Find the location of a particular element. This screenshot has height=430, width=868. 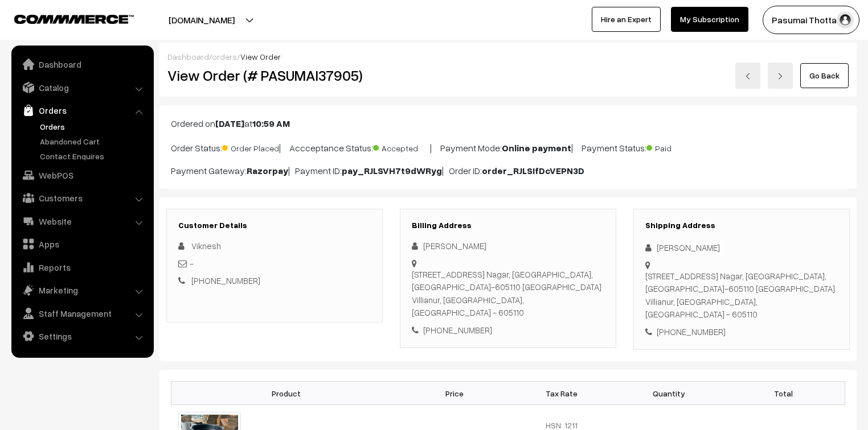

img: COMMMERCE is located at coordinates (74, 19).